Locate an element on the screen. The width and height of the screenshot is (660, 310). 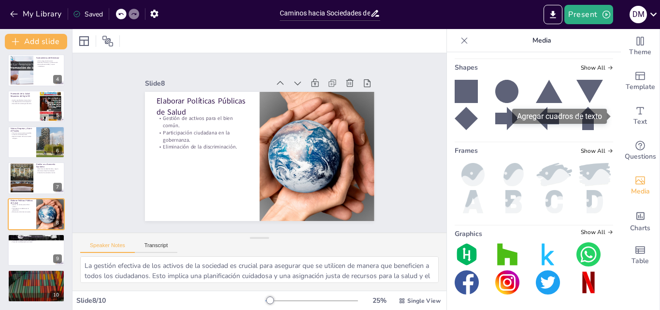
img: d.png is located at coordinates (595, 201).